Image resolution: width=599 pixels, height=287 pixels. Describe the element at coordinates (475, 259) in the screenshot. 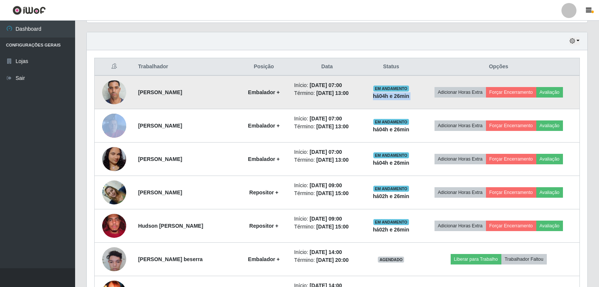

I see `button: Liberar para Trabalho` at that location.